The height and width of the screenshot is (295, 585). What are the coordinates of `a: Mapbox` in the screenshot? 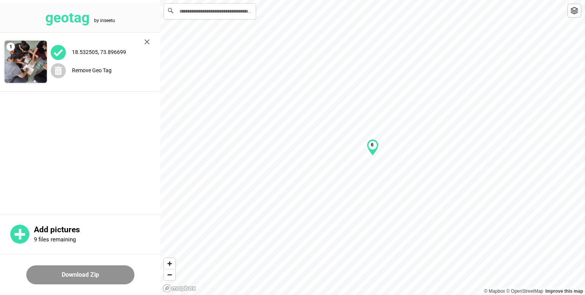 It's located at (494, 292).